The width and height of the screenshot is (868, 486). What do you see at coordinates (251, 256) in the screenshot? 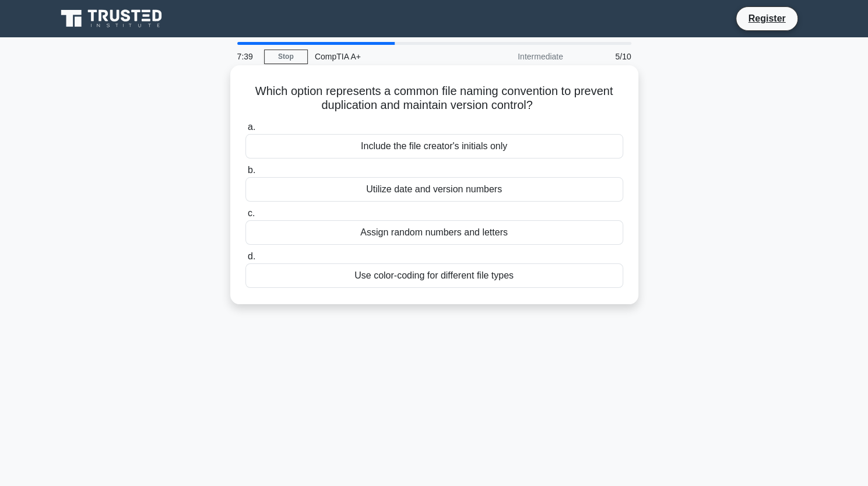
I see `span: d.` at bounding box center [251, 256].